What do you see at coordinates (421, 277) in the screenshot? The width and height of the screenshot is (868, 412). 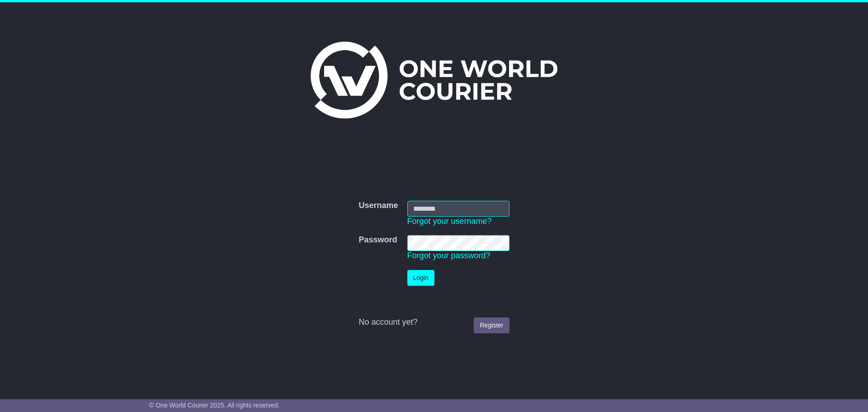 I see `button: Login` at bounding box center [421, 277].